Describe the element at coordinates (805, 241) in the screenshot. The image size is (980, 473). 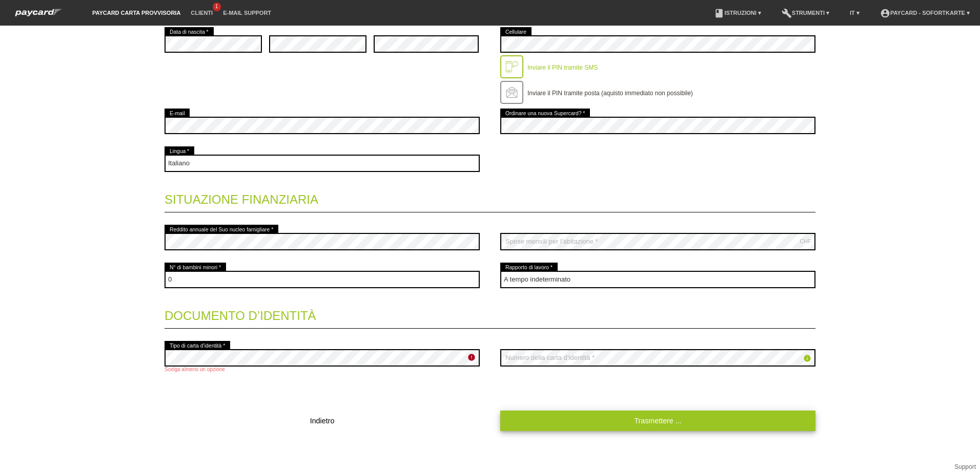
I see `div: CHF` at that location.